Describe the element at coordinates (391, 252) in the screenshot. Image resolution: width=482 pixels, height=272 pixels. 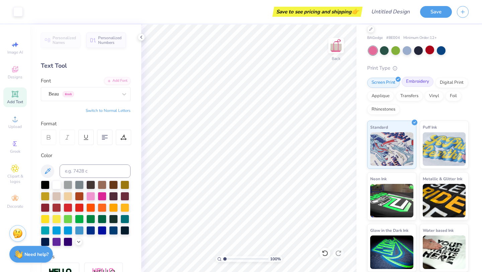
I see `img: Glow in the Dark Ink` at that location.